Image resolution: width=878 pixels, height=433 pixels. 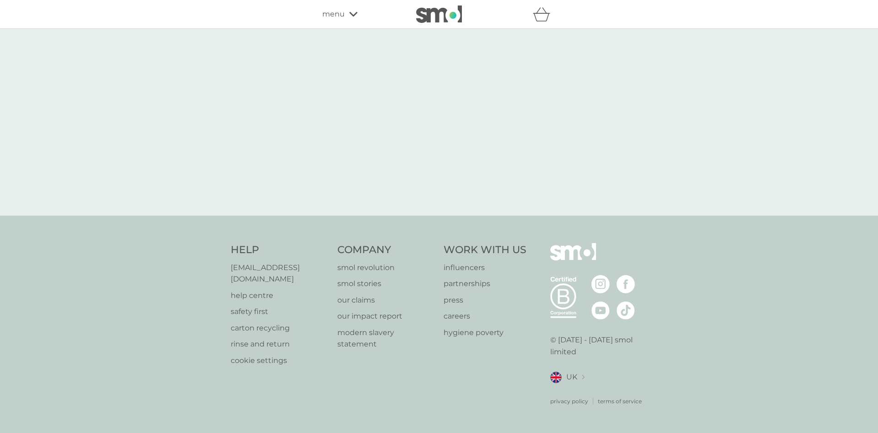 What do you see at coordinates (279, 328) in the screenshot?
I see `p: carton recycling` at bounding box center [279, 328].